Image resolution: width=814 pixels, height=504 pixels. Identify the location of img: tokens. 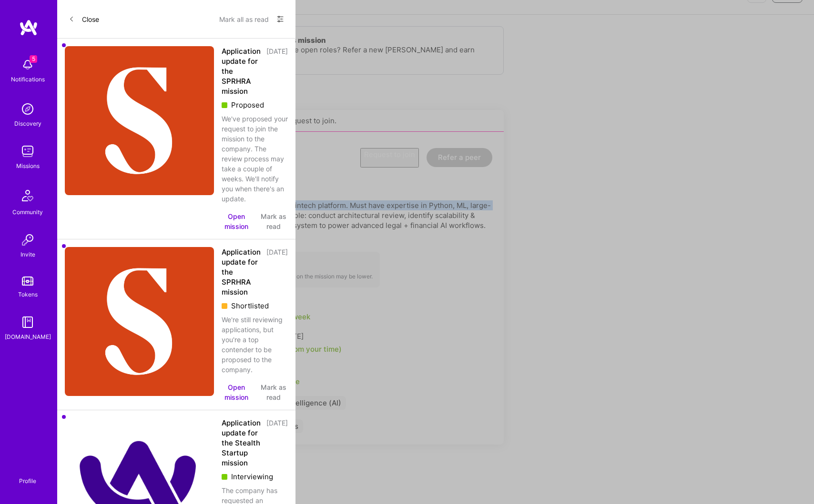
(28, 281).